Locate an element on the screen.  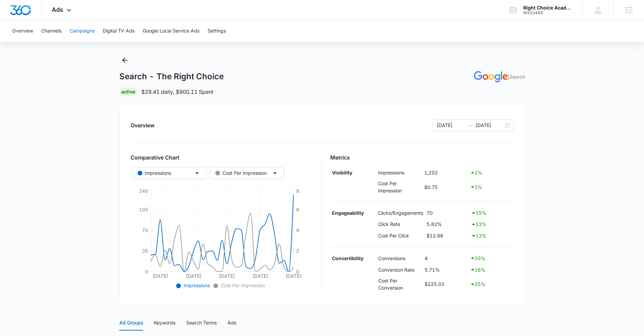
div: 33 % is located at coordinates (491, 258).